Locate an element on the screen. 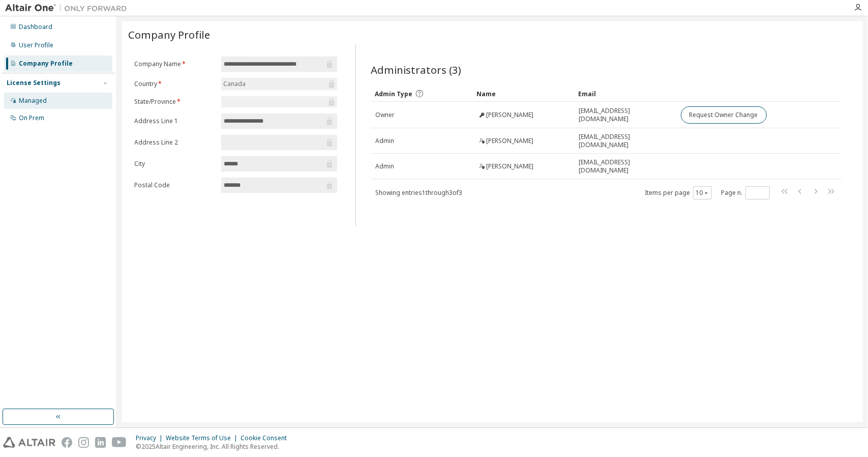 The width and height of the screenshot is (868, 457). img: linkedin.svg is located at coordinates (101, 442).